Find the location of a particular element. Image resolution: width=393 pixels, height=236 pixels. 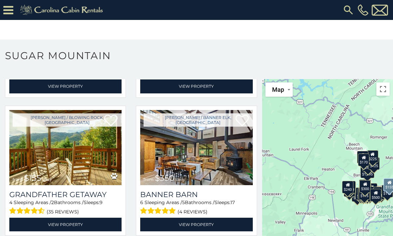

div: $200 is located at coordinates (371, 190).